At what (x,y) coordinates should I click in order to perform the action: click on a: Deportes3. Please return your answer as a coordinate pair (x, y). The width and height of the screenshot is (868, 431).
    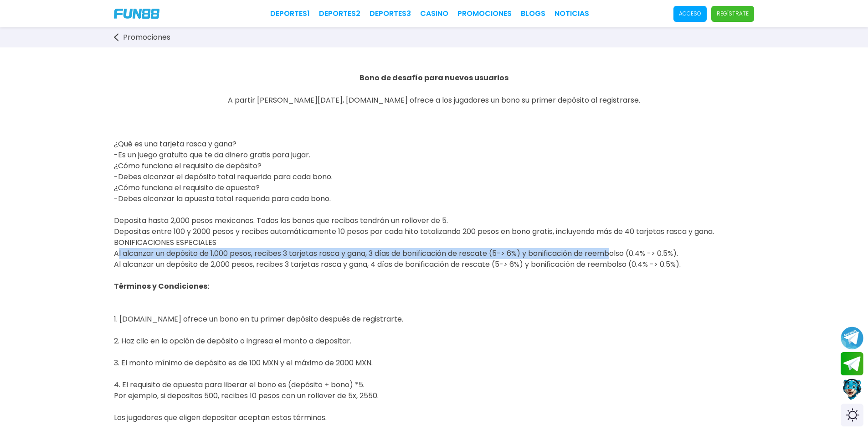
    Looking at the image, I should click on (390, 14).